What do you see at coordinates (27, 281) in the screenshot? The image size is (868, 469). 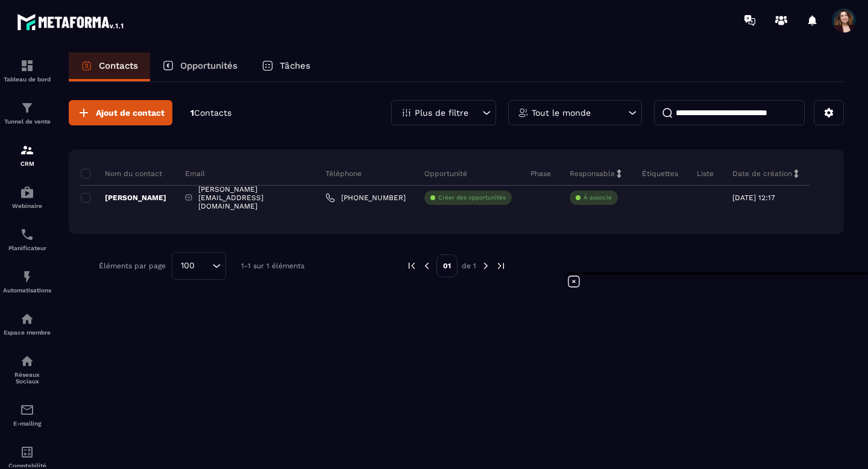 I see `a: automationsautomationsAutomatisations` at bounding box center [27, 281].